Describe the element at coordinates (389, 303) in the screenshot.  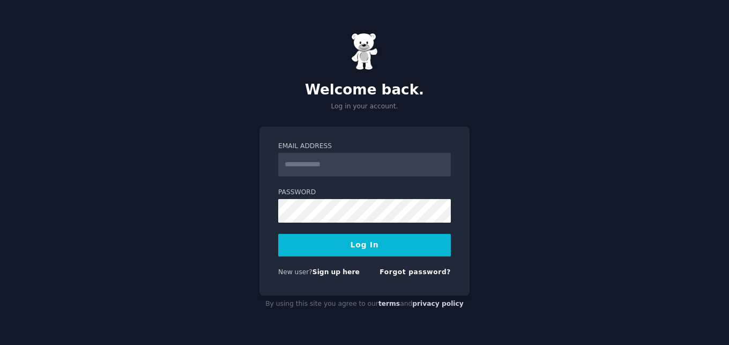
I see `a: terms` at that location.